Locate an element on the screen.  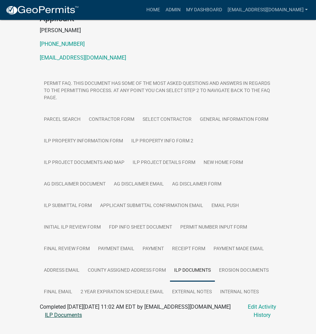
a: FDP INFO Sheet Document is located at coordinates (140, 228).